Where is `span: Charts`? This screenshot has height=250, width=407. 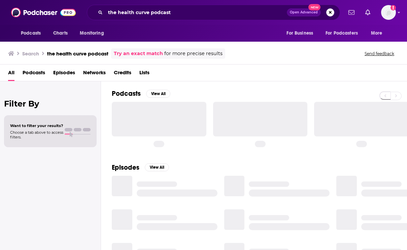
span: Charts is located at coordinates (60, 33).